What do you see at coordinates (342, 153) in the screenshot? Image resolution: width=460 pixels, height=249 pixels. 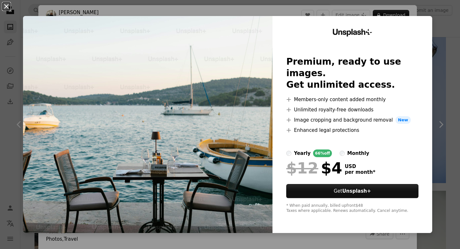 I see `input: monthly` at bounding box center [342, 153].